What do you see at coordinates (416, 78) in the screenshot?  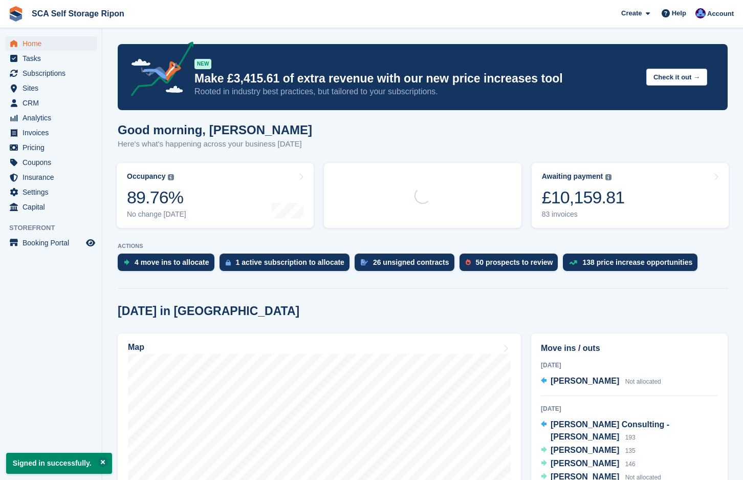 I see `p: Make £3,415.61 of extra revenue with our new price increases tool` at bounding box center [416, 78].